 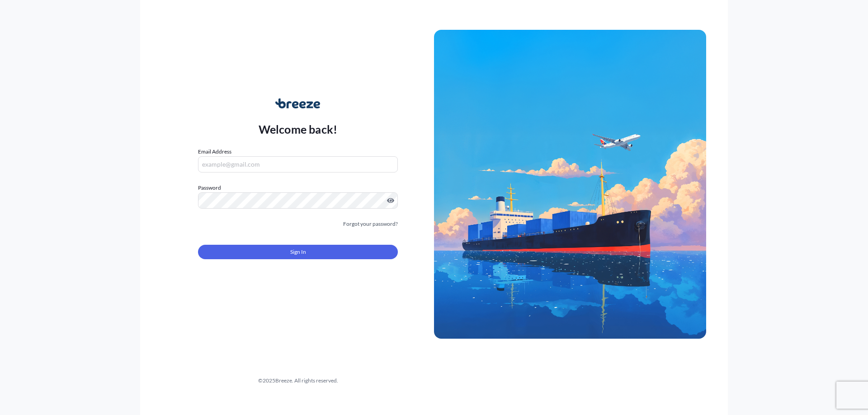 What do you see at coordinates (298, 188) in the screenshot?
I see `label: Password` at bounding box center [298, 188].